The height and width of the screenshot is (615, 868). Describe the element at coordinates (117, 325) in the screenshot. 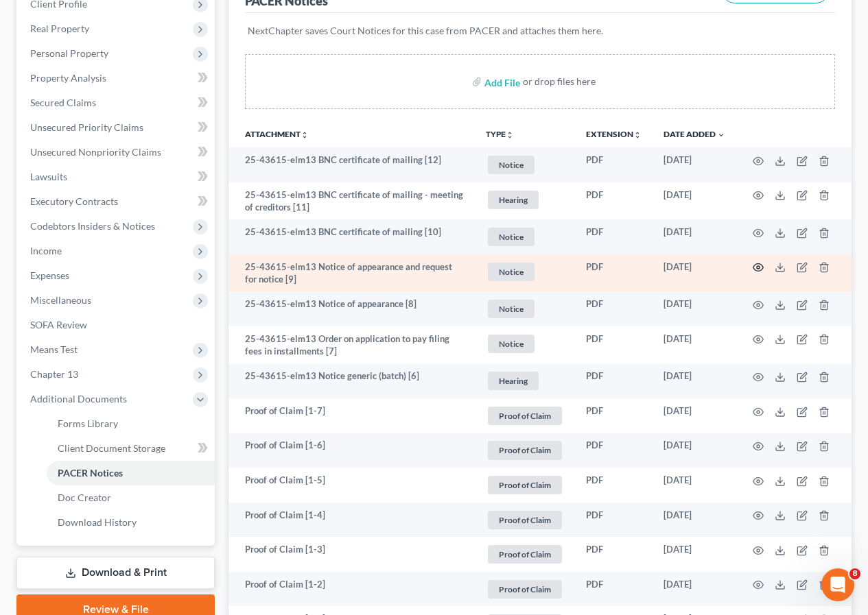

I see `a: SOFA Review` at that location.